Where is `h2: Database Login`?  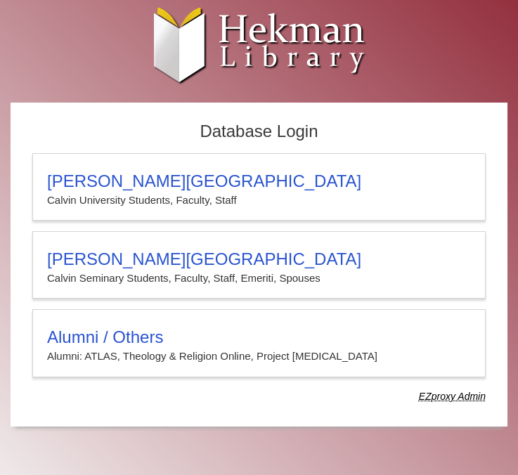 h2: Database Login is located at coordinates (258, 131).